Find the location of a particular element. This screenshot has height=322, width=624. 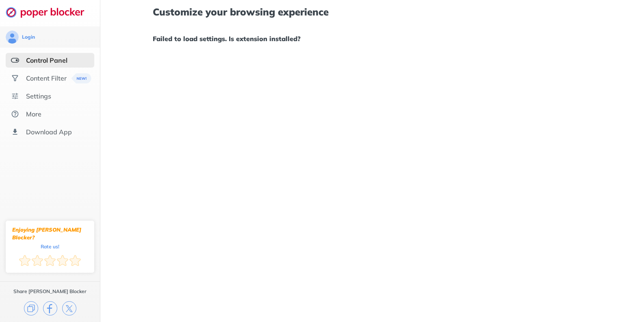

div: Control Panel is located at coordinates (47, 60).